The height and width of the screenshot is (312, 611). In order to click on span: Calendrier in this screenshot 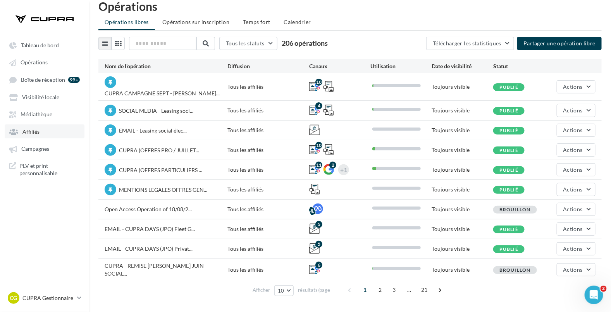, I will do `click(298, 22)`.